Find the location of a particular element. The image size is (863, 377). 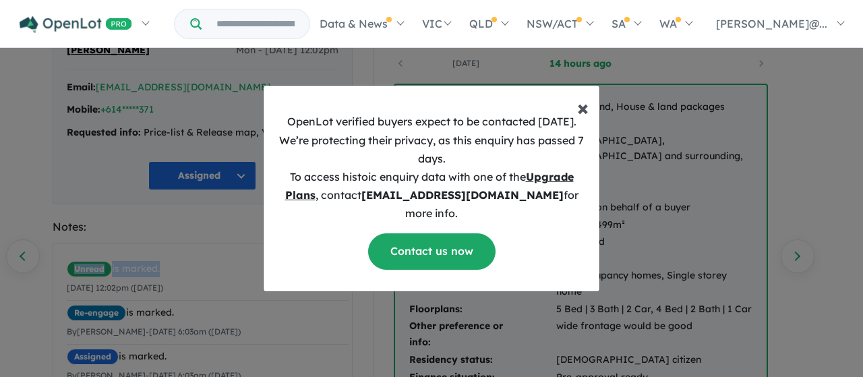

a: Contact us now is located at coordinates (431, 251).